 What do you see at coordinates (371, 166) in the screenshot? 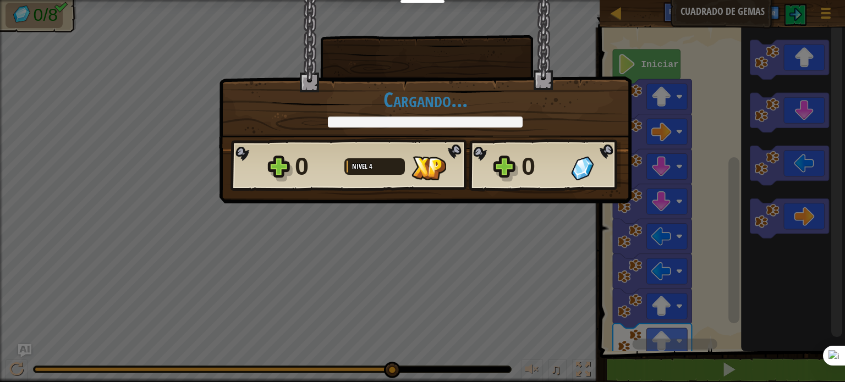
I see `span: 4` at bounding box center [371, 166].